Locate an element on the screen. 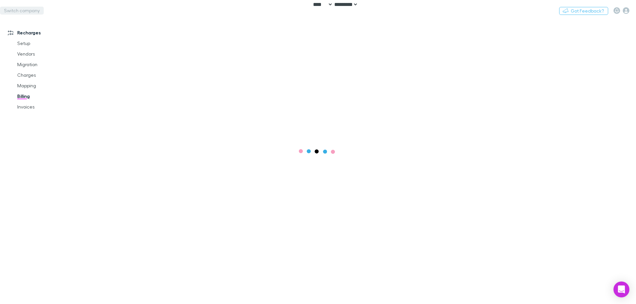  a: Vendors is located at coordinates (50, 54).